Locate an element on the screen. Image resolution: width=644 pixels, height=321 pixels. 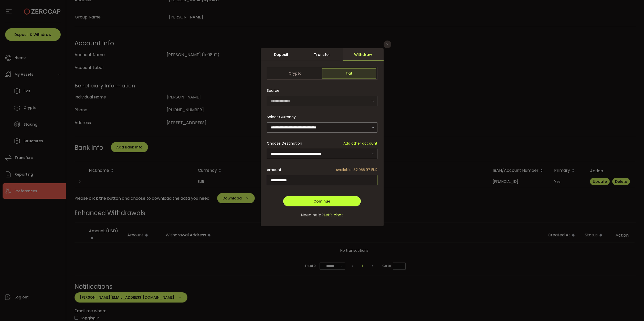
span: Available: 82,055.97 EUR is located at coordinates (356, 169).